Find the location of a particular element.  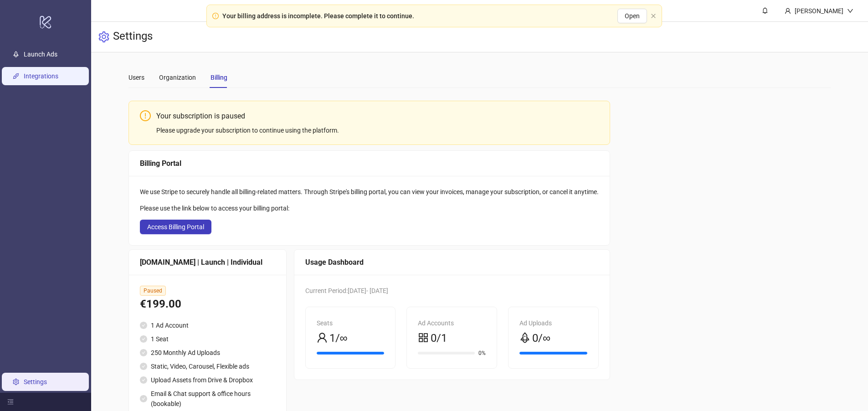

span: appstore is located at coordinates (423, 338).